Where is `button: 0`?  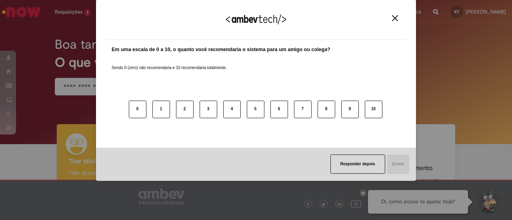
button: 0 is located at coordinates (138, 110).